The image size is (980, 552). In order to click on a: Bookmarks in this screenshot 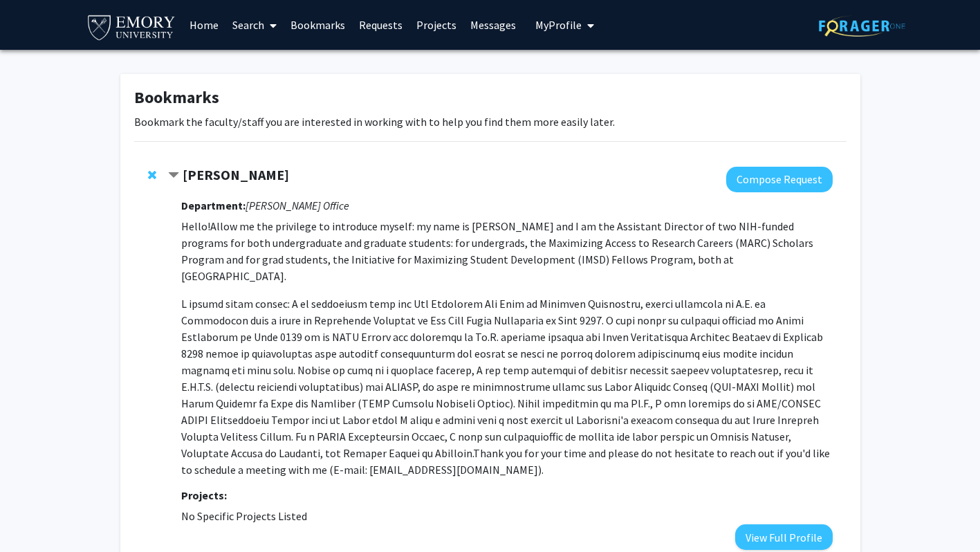, I will do `click(317, 25)`.